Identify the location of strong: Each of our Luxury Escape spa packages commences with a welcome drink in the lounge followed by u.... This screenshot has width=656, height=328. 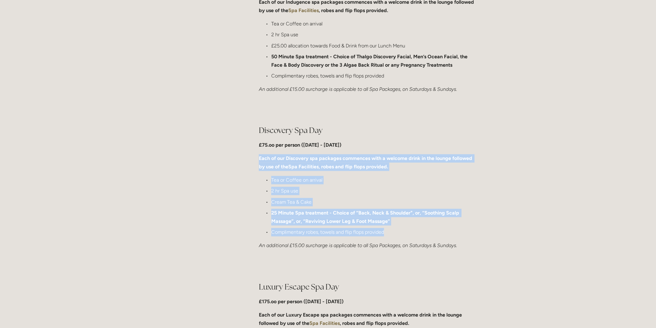
(361, 319).